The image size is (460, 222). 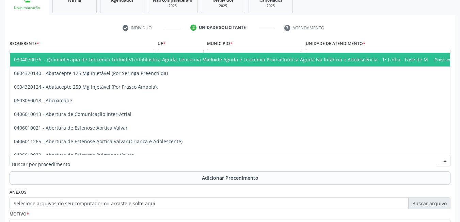 What do you see at coordinates (175, 54) in the screenshot?
I see `span: AL` at bounding box center [175, 54].